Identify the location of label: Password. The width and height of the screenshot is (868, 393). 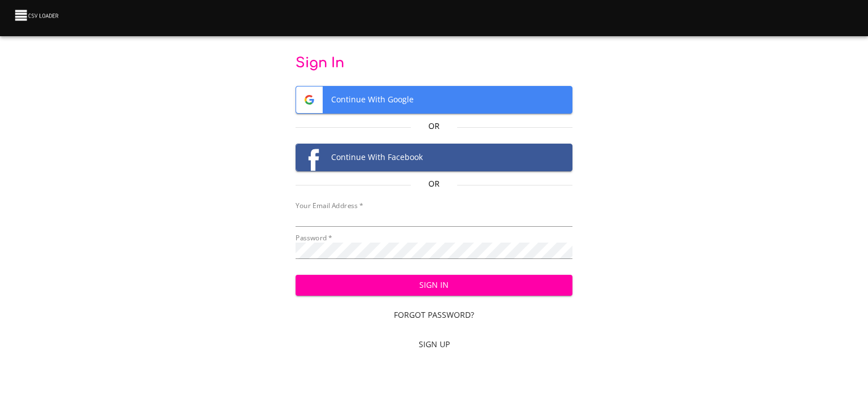
(314, 238).